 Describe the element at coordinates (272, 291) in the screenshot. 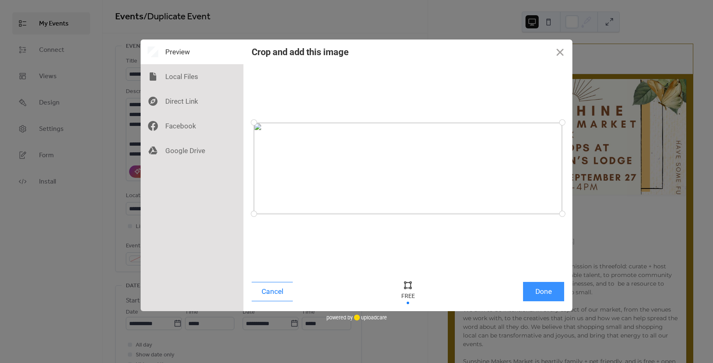

I see `button: Cancel` at that location.